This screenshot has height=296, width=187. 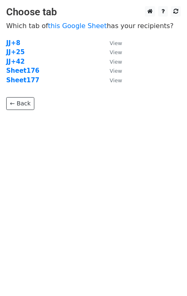 I want to click on strong: Sheet177, so click(x=23, y=80).